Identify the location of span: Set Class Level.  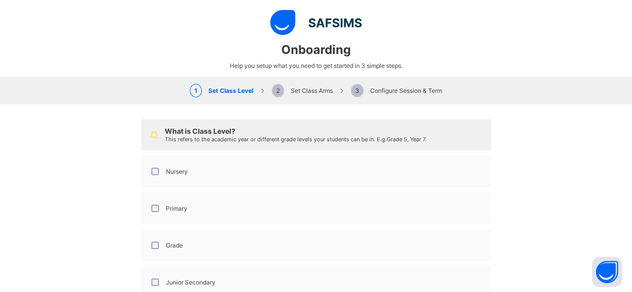
(221, 90).